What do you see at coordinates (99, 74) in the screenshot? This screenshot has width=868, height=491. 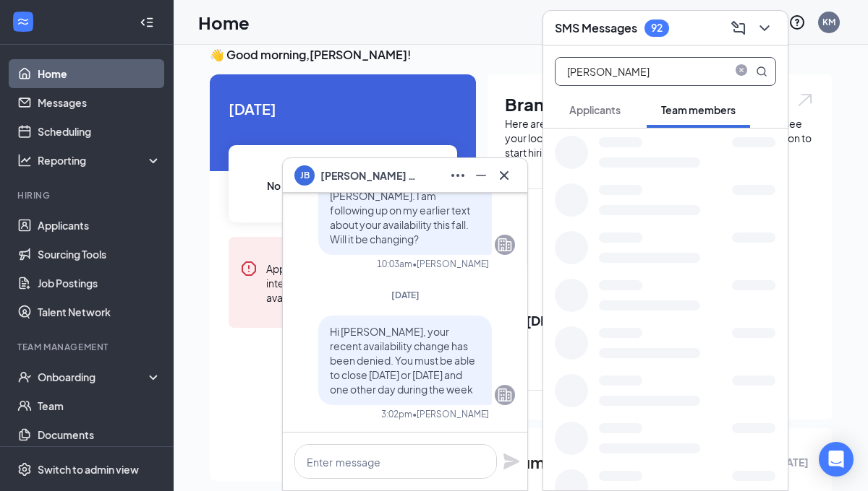 I see `a: Home` at bounding box center [99, 74].